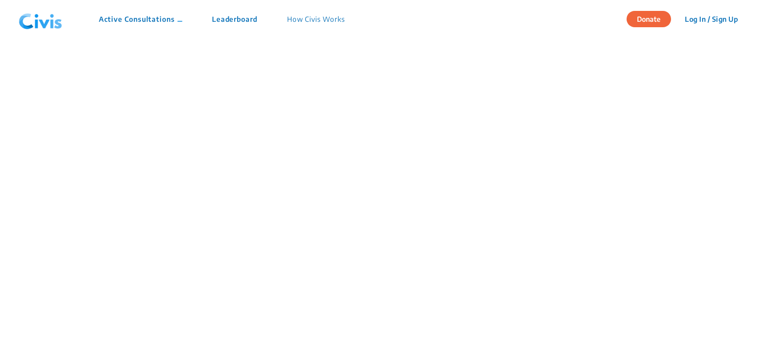 Image resolution: width=759 pixels, height=344 pixels. What do you see at coordinates (41, 19) in the screenshot?
I see `img: navlogo.png` at bounding box center [41, 19].